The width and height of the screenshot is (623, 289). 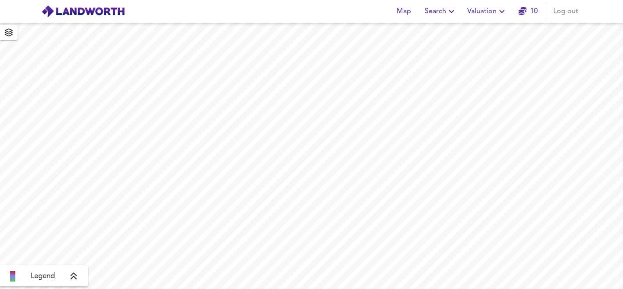 I want to click on button: 10, so click(x=529, y=11).